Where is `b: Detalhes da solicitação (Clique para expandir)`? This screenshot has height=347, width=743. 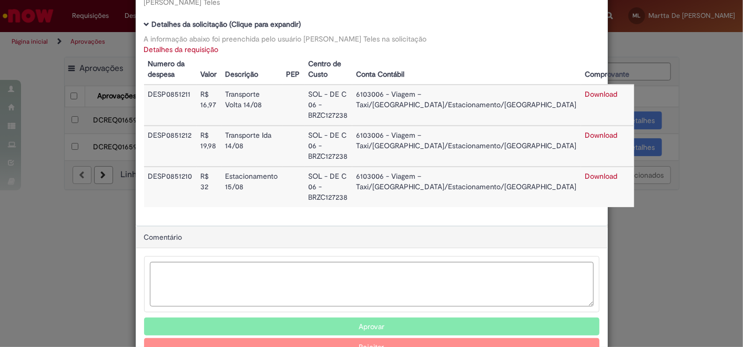 b: Detalhes da solicitação (Clique para expandir) is located at coordinates (227, 24).